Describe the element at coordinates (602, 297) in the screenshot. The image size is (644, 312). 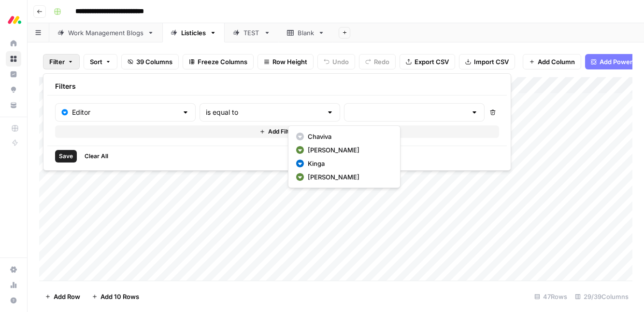
I see `div: 29/39 Columns` at that location.